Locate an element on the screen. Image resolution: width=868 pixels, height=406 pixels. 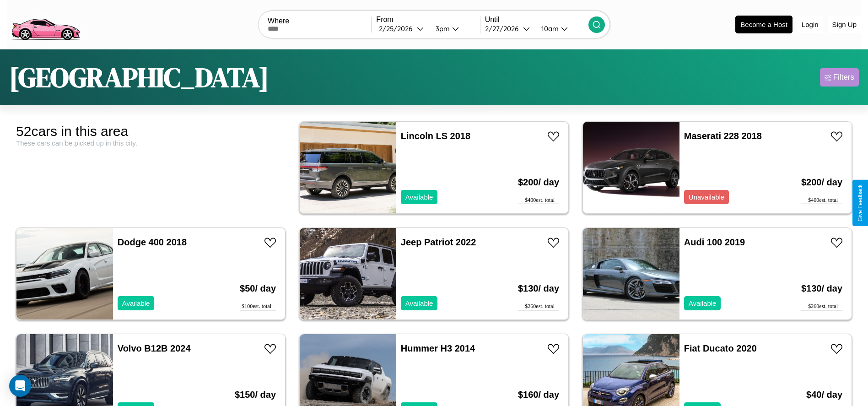
div: 52 cars in this area is located at coordinates (151, 131).